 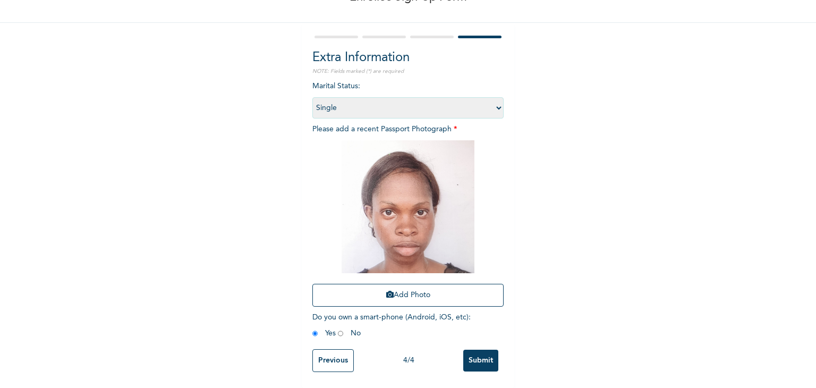 I want to click on p: NOTE: Fields marked (*) are required, so click(x=408, y=71).